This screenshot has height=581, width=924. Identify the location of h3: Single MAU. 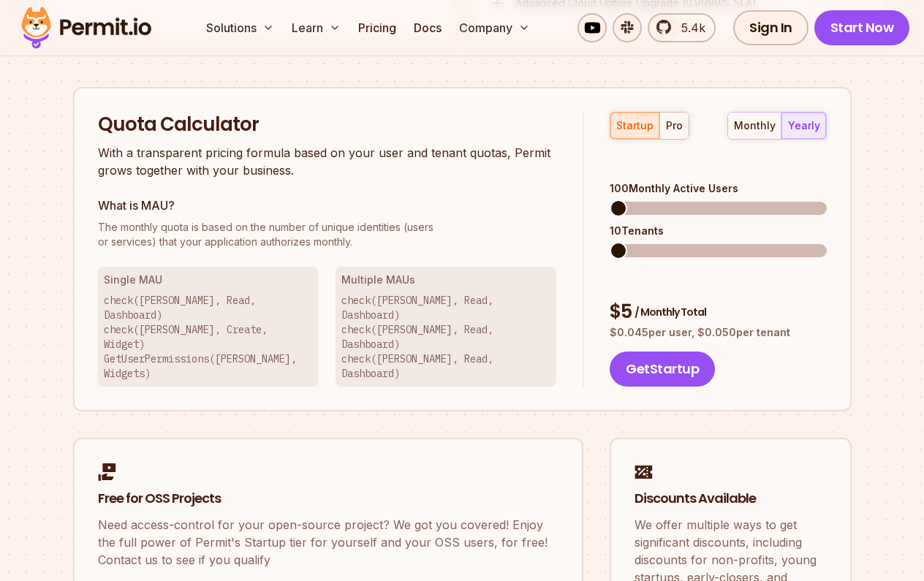
(208, 280).